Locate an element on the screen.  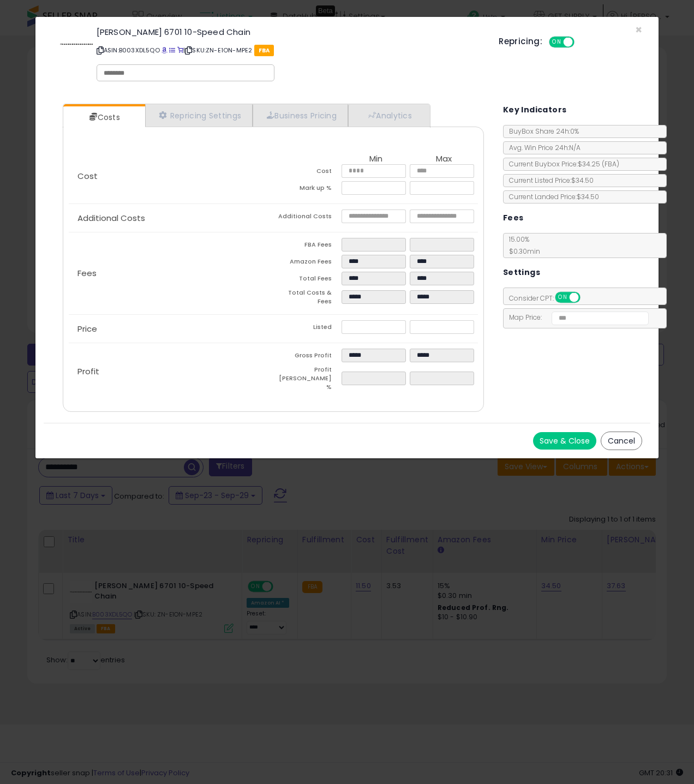
span: Consider CPT: is located at coordinates (549, 298).